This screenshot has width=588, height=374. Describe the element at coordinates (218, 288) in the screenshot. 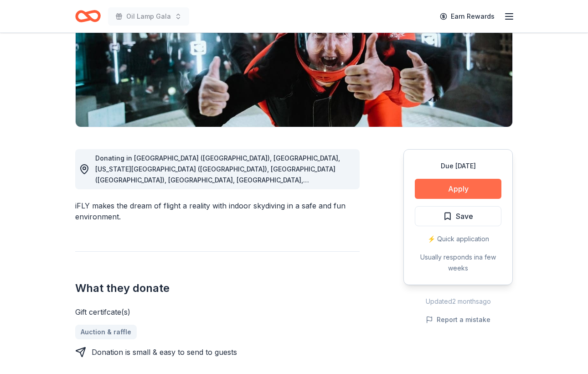

I see `h2: What they donate` at that location.